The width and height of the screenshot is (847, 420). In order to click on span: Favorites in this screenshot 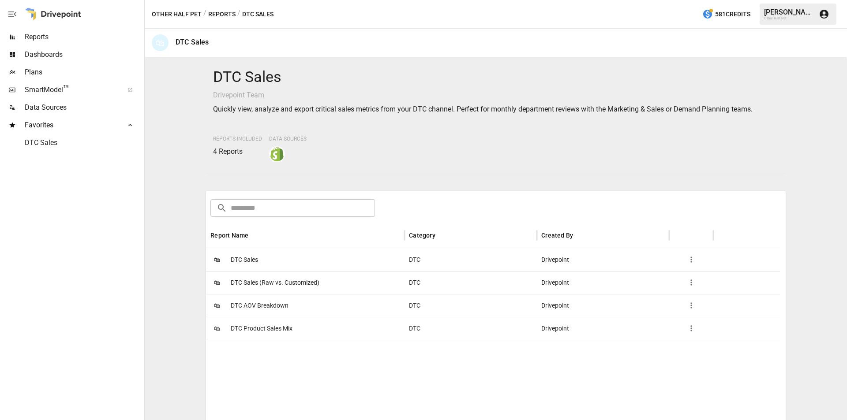, I will do `click(71, 125)`.